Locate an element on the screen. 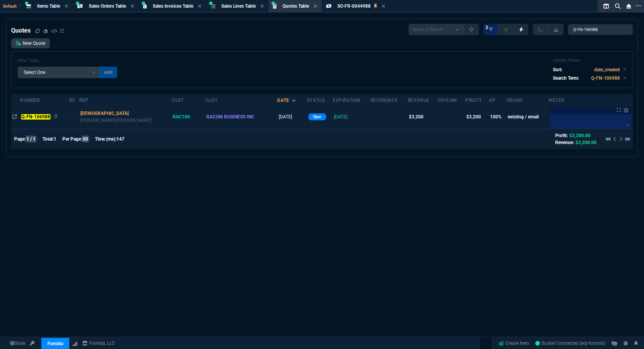  div: Number is located at coordinates (30, 100).